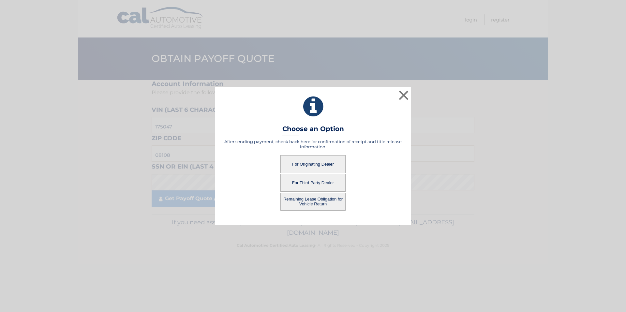 The height and width of the screenshot is (312, 626). Describe the element at coordinates (313, 201) in the screenshot. I see `button: Remaining Lease Obligation for Vehicle Return` at that location.